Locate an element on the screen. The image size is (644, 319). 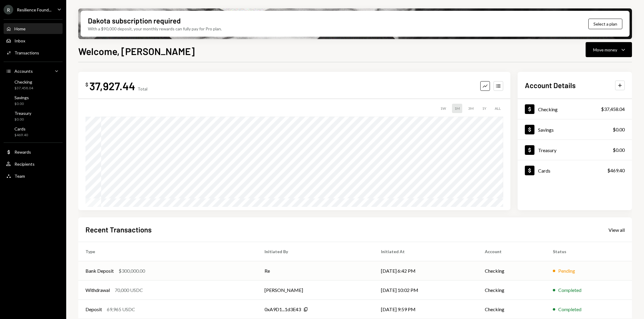
div: Deposit is located at coordinates (94, 309).